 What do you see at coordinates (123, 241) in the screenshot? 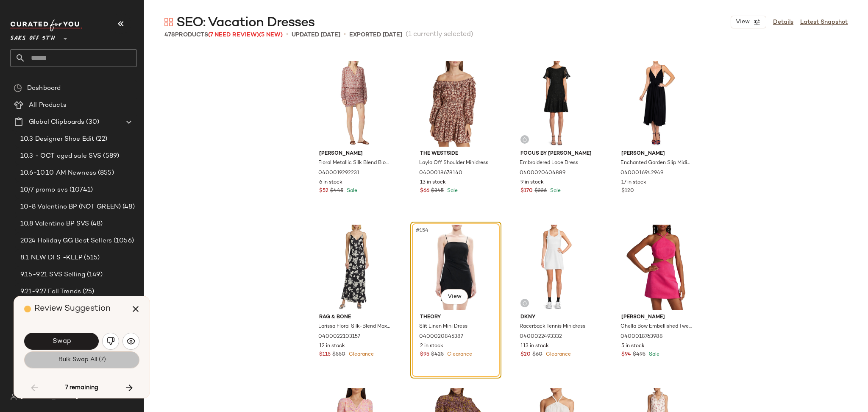
I see `span: (1056)` at bounding box center [123, 241].